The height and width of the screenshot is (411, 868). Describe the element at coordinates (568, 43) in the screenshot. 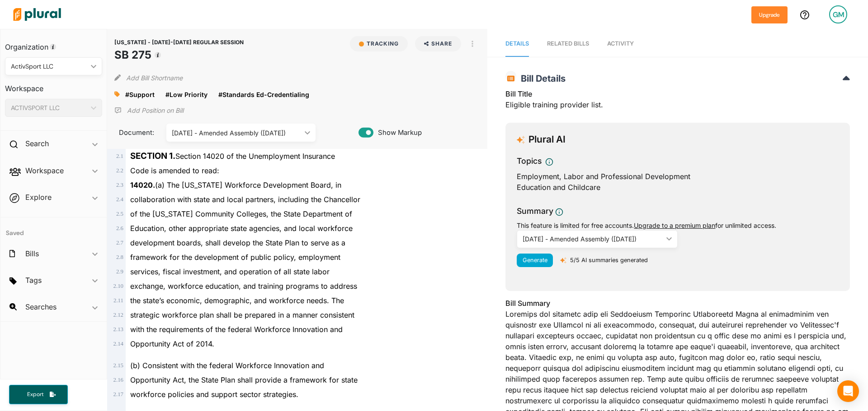

I see `div: RELATED BILLS` at that location.